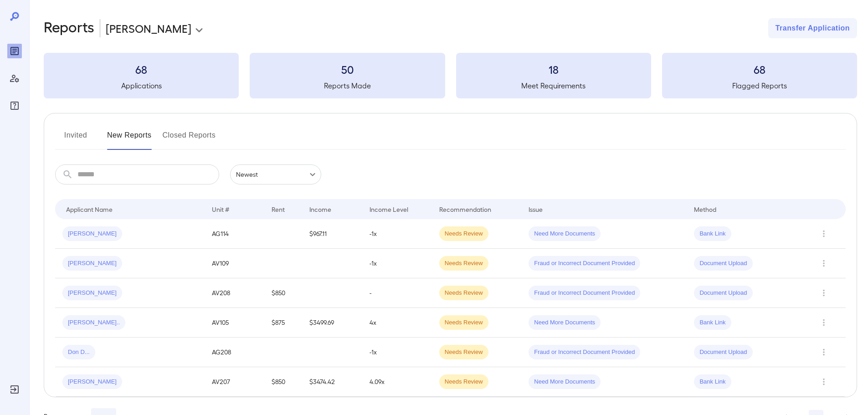 The image size is (868, 415). Describe the element at coordinates (235, 382) in the screenshot. I see `td: AV207` at that location.